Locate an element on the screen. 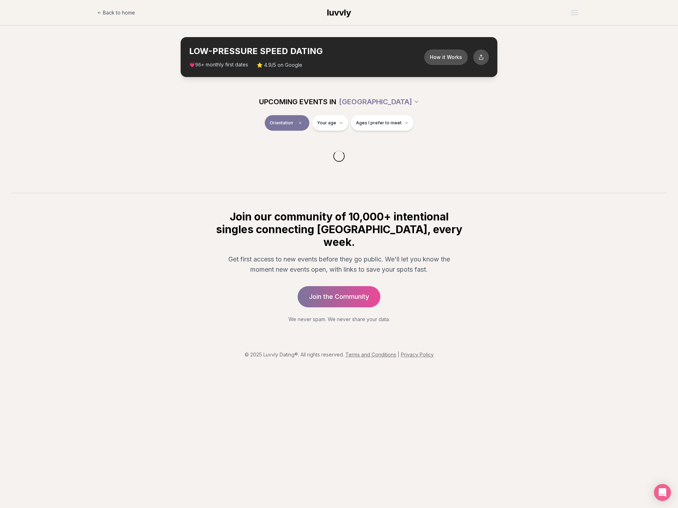  p: Get first access to new events before they go public. We'll let you know the moment new events op... is located at coordinates (339, 264).